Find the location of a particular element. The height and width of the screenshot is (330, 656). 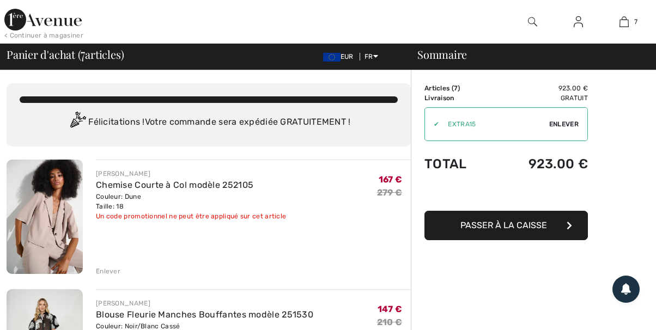

s: 210 € is located at coordinates (390, 322).